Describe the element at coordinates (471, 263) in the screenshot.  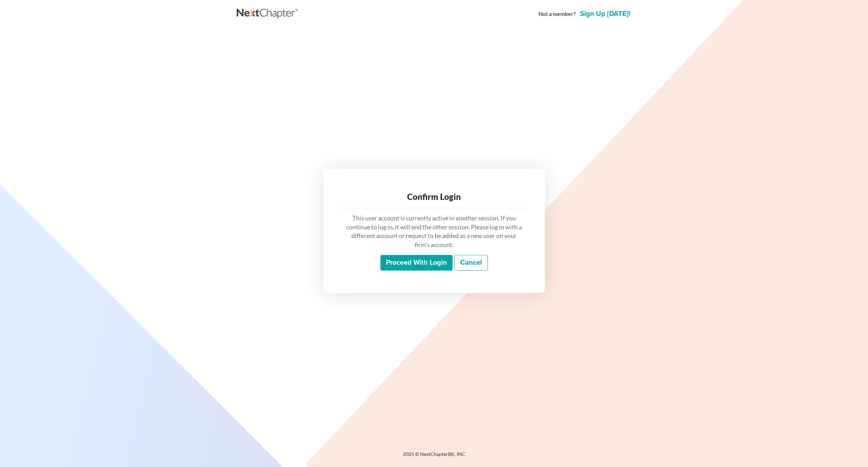
I see `a: Cancel` at that location.